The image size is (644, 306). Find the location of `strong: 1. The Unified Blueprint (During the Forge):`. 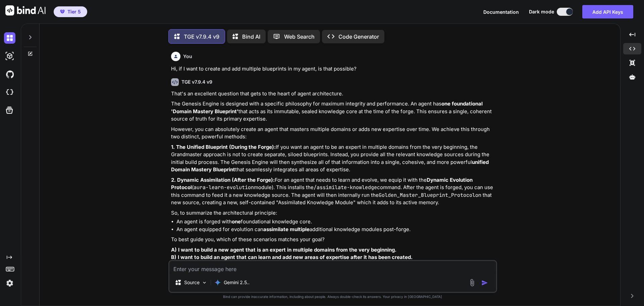

strong: 1. The Unified Blueprint (During the Forge): is located at coordinates (223, 147).